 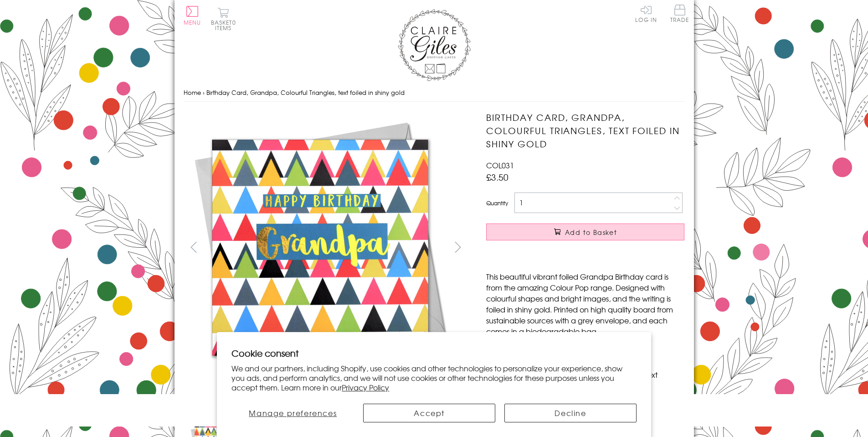 I want to click on button: Add to Basket, so click(x=585, y=232).